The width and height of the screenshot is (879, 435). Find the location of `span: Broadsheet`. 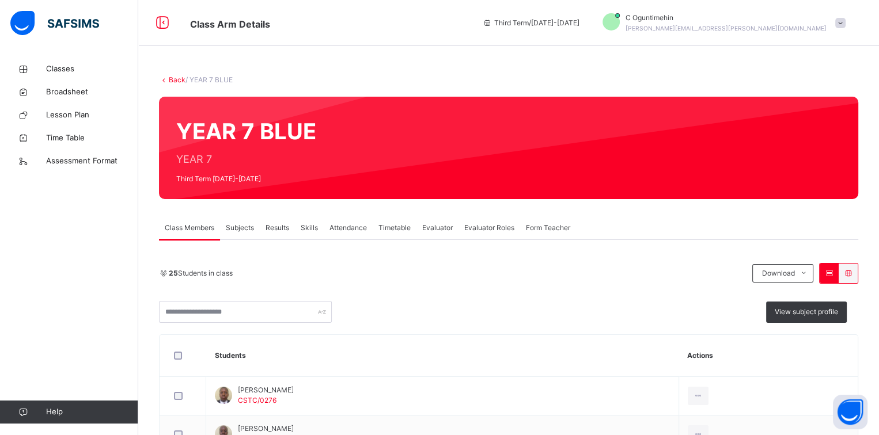

span: Broadsheet is located at coordinates (92, 92).